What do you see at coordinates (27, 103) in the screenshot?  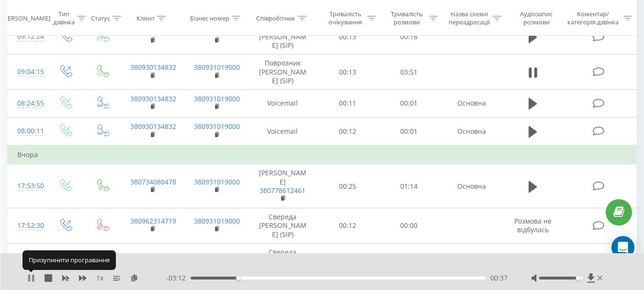 I see `div: 08:24:55` at bounding box center [27, 103].